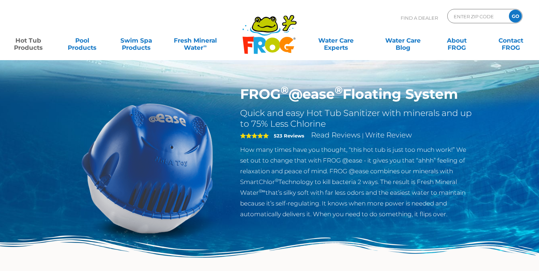 The image size is (539, 271). I want to click on a: PoolProducts, so click(82, 41).